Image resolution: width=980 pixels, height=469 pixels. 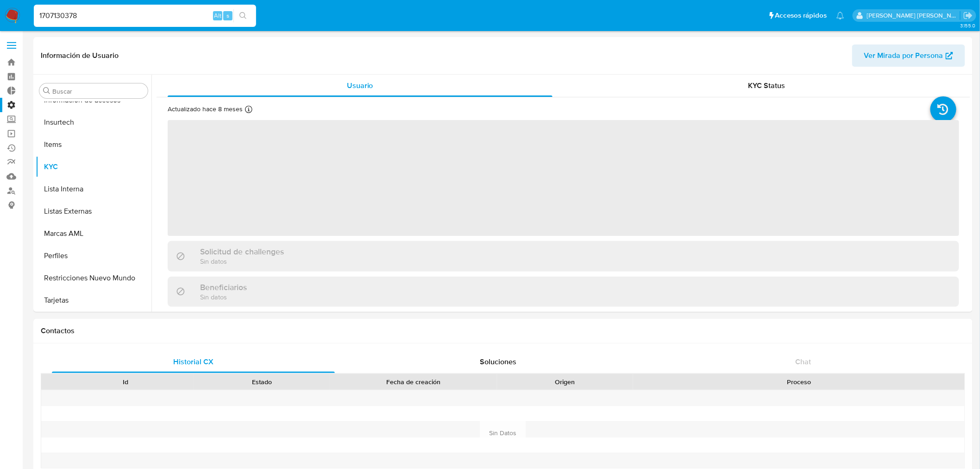 What do you see at coordinates (94, 256) in the screenshot?
I see `button: Perfiles` at bounding box center [94, 256].